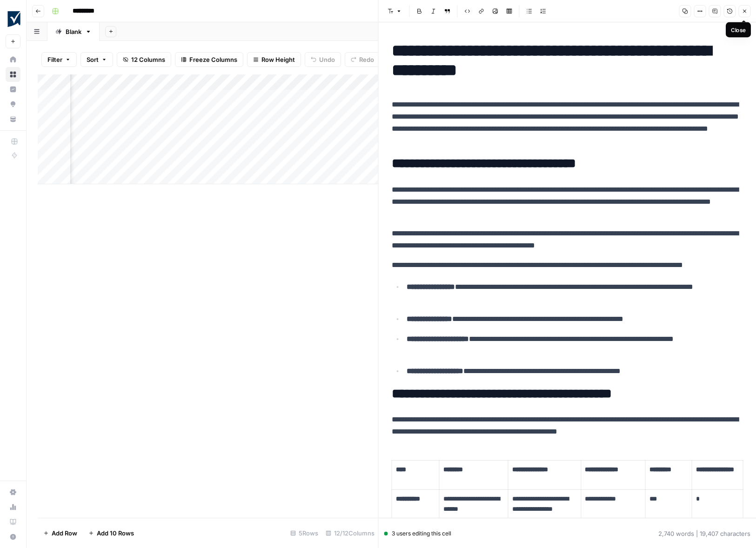  What do you see at coordinates (74, 32) in the screenshot?
I see `div: Blank` at bounding box center [74, 32].